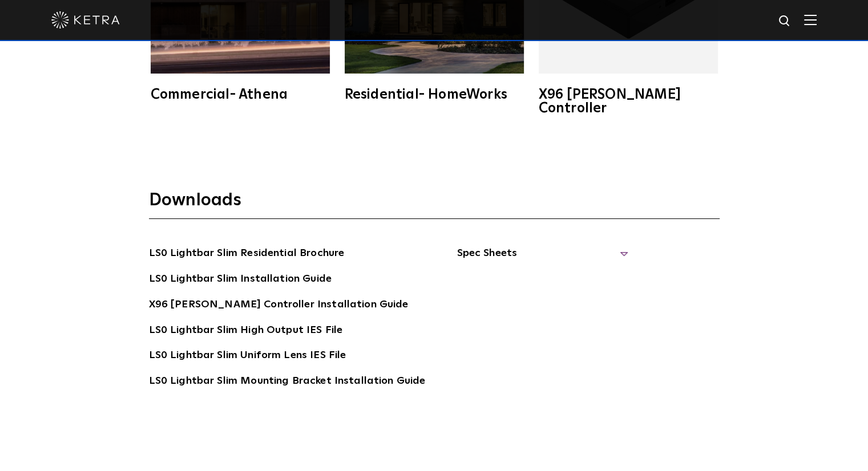  What do you see at coordinates (240, 95) in the screenshot?
I see `div: Commercial- Athena` at bounding box center [240, 95].